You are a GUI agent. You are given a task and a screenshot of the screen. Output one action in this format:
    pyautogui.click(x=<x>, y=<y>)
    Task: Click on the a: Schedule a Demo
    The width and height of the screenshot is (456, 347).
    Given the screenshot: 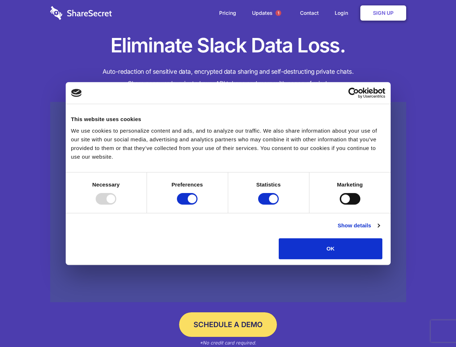 What is the action you would take?
    pyautogui.click(x=228, y=324)
    